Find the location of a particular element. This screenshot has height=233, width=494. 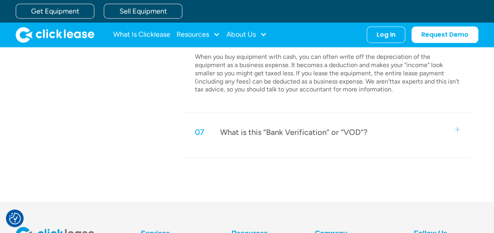

a: Sell Equipment is located at coordinates (143, 11).